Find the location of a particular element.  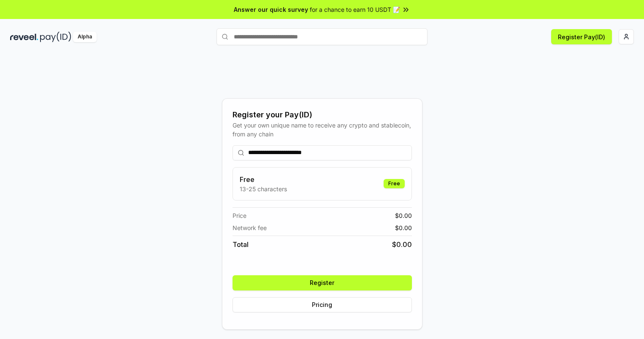

span: Network fee is located at coordinates (250, 227).